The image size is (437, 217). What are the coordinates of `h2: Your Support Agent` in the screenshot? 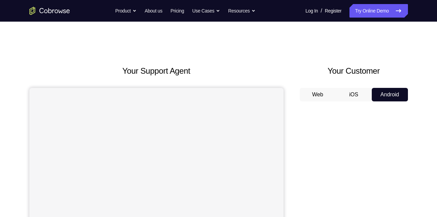 It's located at (156, 71).